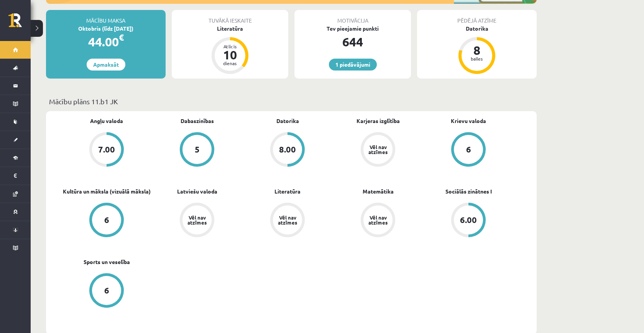  Describe the element at coordinates (230, 63) in the screenshot. I see `div: dienas` at that location.